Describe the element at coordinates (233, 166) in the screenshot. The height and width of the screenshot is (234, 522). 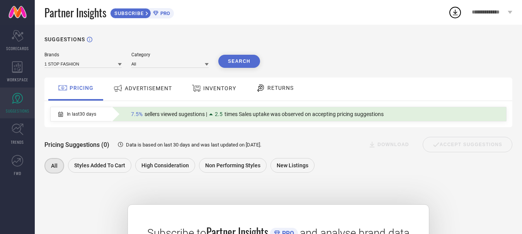
I see `span: Non Performing Styles` at that location.